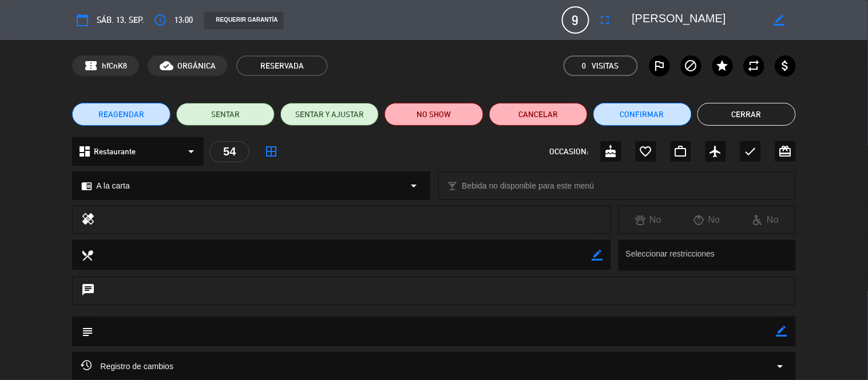  What do you see at coordinates (88, 291) in the screenshot?
I see `i: chat` at bounding box center [88, 291].